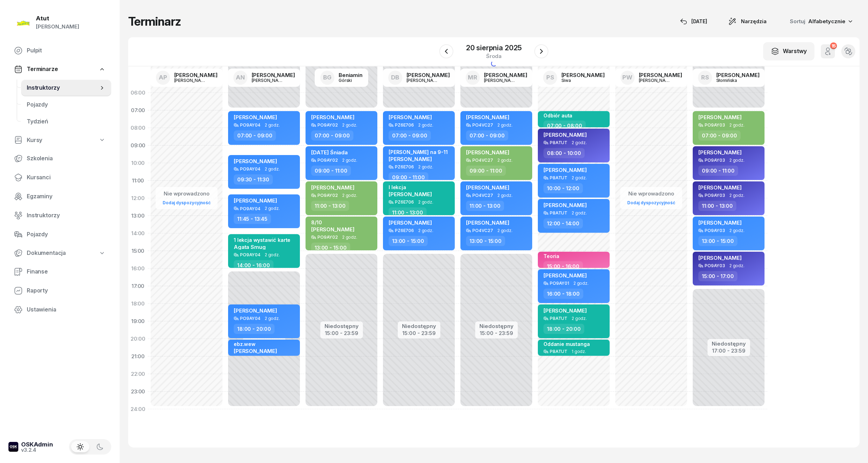 The width and height of the screenshot is (868, 463). What do you see at coordinates (255, 135) in the screenshot?
I see `div: 07:00 - 09:00` at bounding box center [255, 135].